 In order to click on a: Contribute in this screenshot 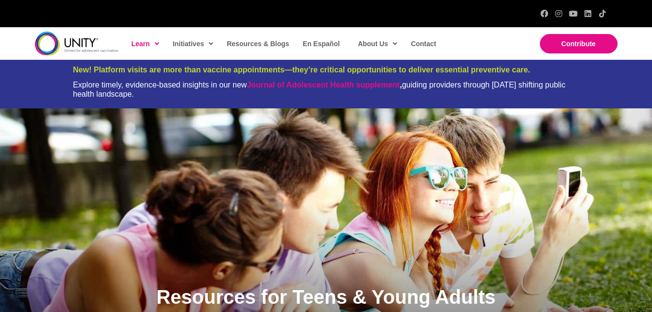, I will do `click(579, 44)`.